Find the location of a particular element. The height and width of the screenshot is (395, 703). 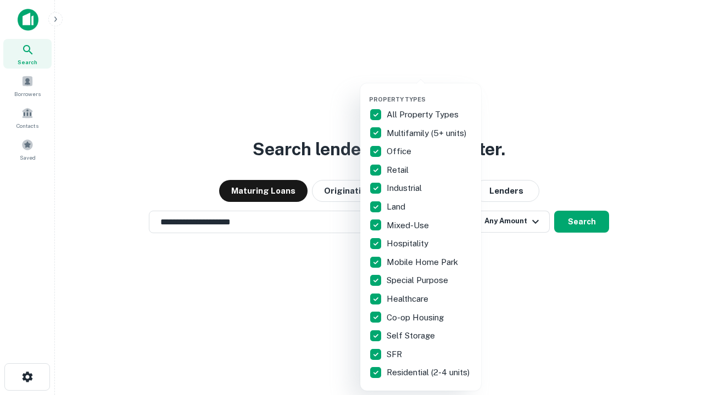

p: Healthcare is located at coordinates (408, 299).